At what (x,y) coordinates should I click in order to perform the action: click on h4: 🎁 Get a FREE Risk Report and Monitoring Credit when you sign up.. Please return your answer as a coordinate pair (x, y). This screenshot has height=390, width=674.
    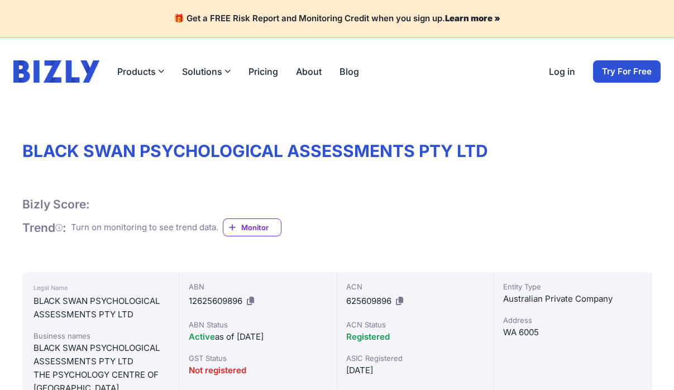
    Looking at the image, I should click on (337, 18).